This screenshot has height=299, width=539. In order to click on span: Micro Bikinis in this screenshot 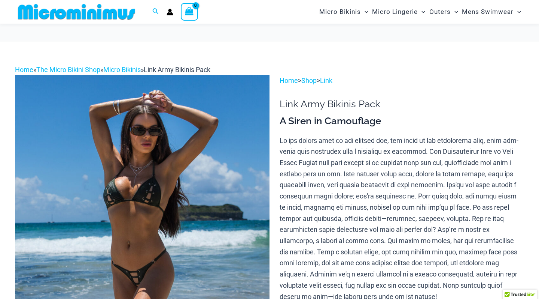, I will do `click(340, 12)`.